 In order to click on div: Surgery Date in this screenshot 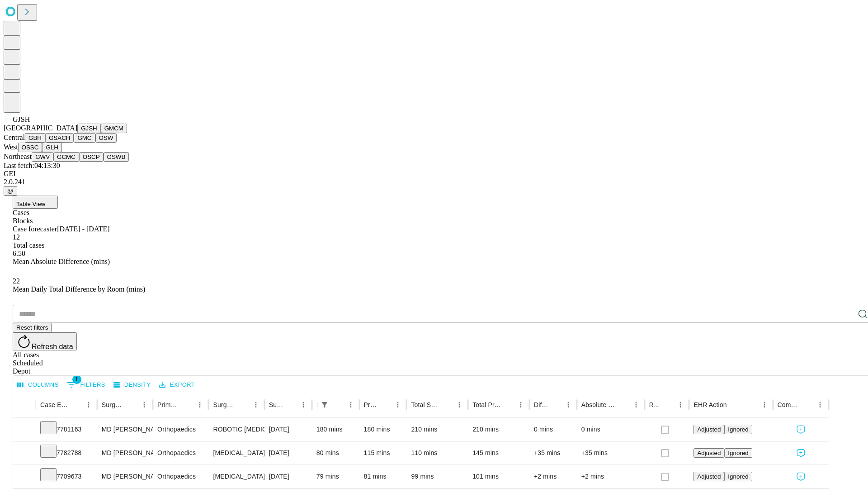, I will do `click(276, 404)`.